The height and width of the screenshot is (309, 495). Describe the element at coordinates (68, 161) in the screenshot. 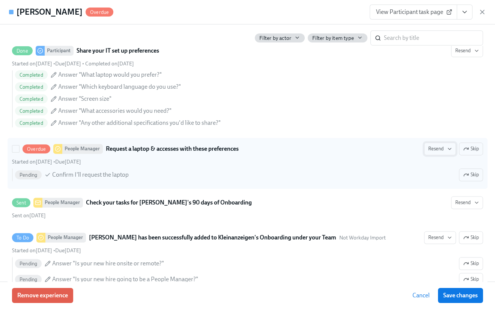

I see `span: Thursday, October 9th 2025, 10:23 am` at that location.